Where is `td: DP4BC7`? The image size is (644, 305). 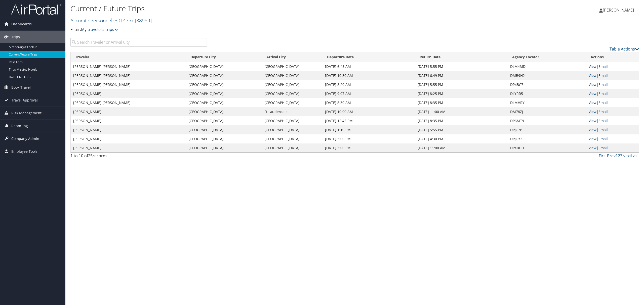 td: DP4BC7 is located at coordinates (547, 85).